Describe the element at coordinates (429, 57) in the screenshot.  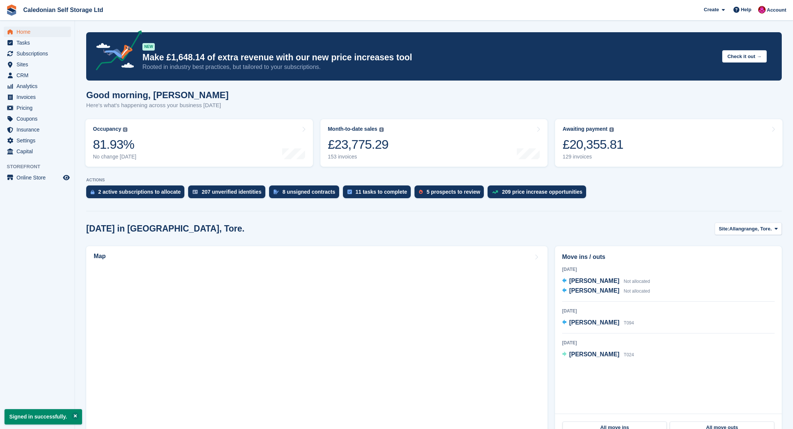
I see `p: Make £1,648.14 of extra revenue with our new price increases tool` at that location.